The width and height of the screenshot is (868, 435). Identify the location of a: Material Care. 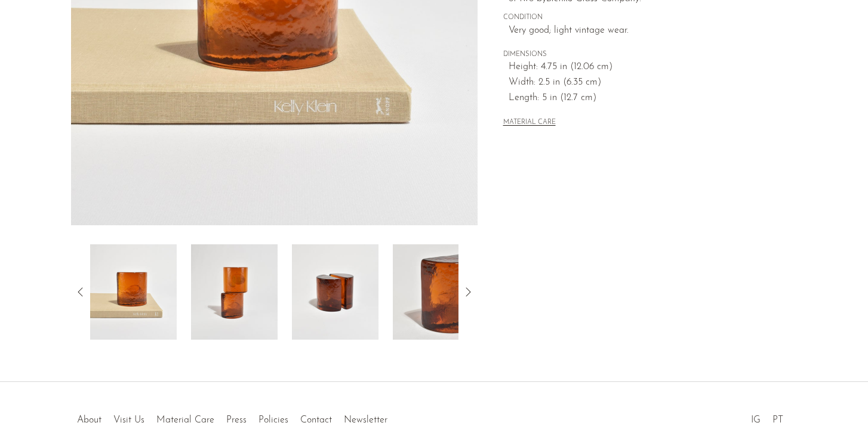
(185, 420).